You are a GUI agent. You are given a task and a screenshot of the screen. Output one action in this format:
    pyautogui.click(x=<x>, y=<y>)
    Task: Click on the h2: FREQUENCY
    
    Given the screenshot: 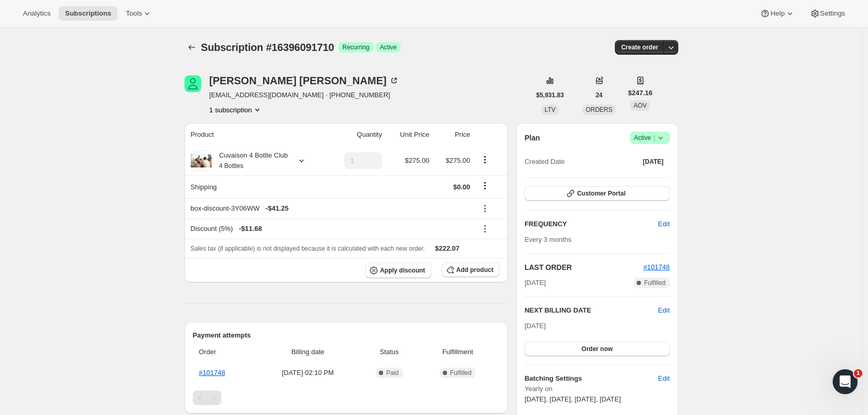 What is the action you would take?
    pyautogui.click(x=591, y=224)
    